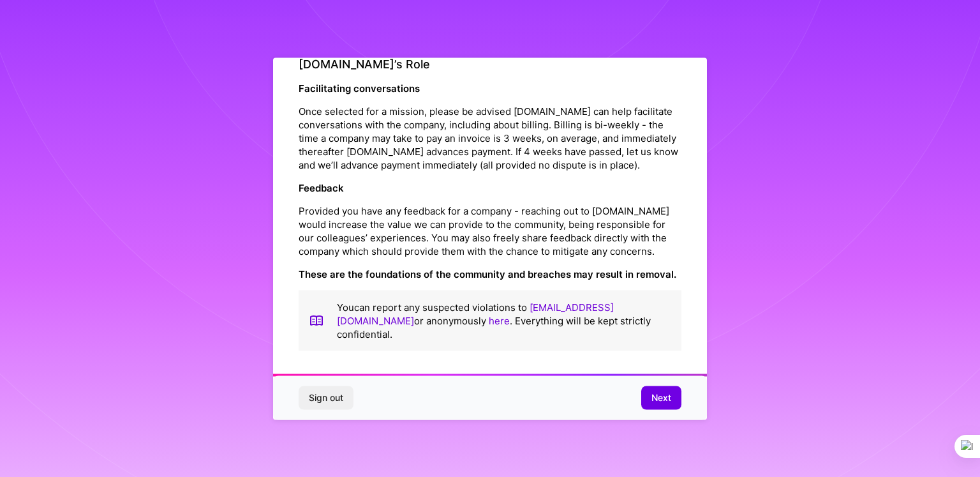 The height and width of the screenshot is (477, 980). Describe the element at coordinates (326, 398) in the screenshot. I see `span: Sign out` at that location.